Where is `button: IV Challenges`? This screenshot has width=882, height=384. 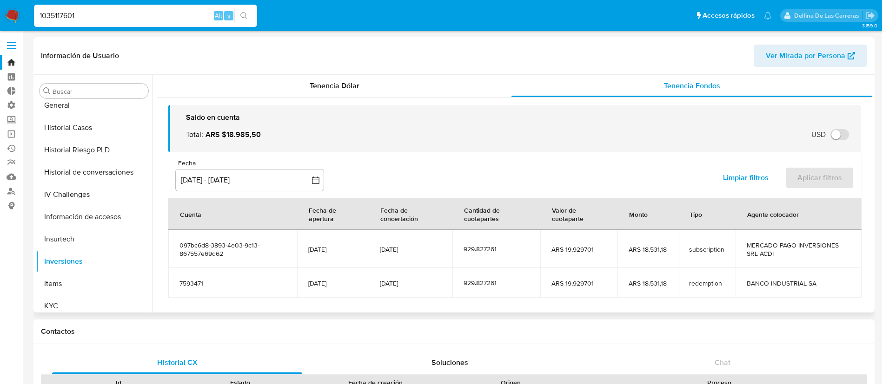
button: IV Challenges is located at coordinates (94, 195).